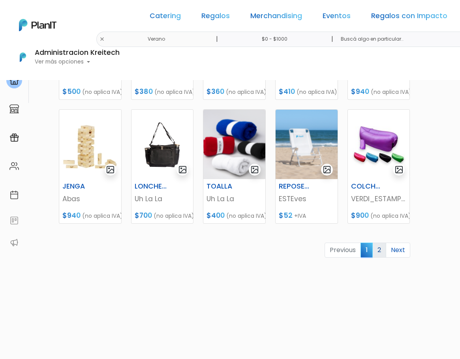 The image size is (460, 359). I want to click on a: gallery-light REPOSERA ESTEves $52 +IVA, so click(306, 167).